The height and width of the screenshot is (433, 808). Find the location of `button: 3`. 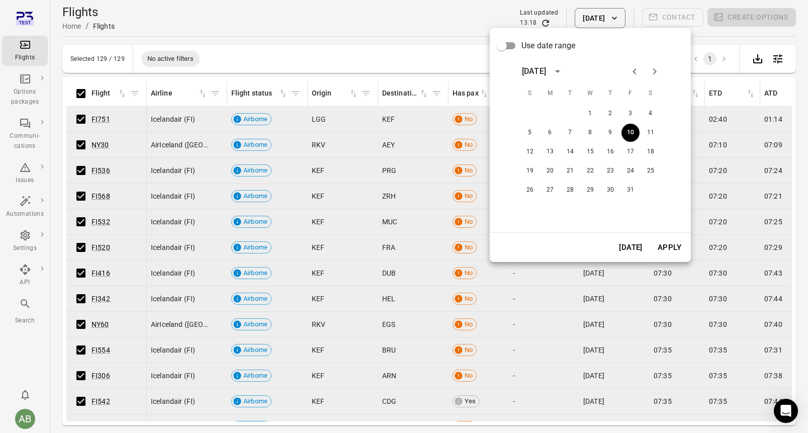

button: 3 is located at coordinates (630, 114).